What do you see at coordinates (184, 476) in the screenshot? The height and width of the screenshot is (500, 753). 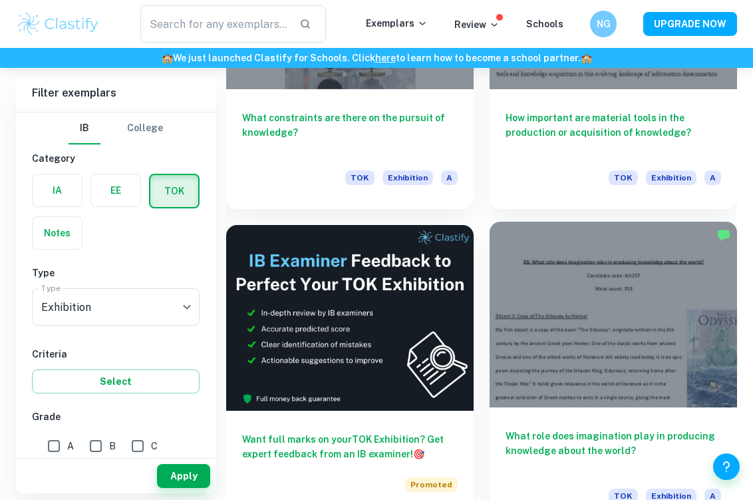 I see `button: Apply` at bounding box center [184, 476].